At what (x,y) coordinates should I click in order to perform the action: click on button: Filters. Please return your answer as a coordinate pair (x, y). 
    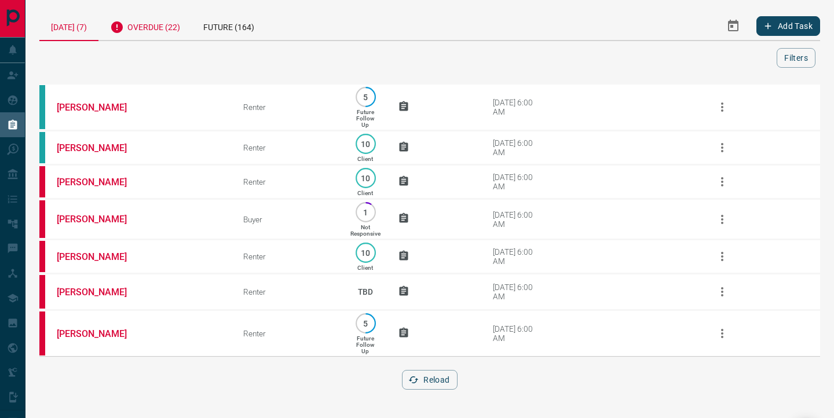
    Looking at the image, I should click on (796, 58).